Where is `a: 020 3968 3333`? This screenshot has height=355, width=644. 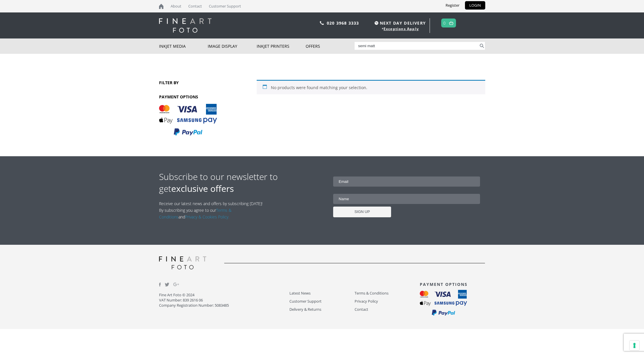 a: 020 3968 3333 is located at coordinates (343, 23).